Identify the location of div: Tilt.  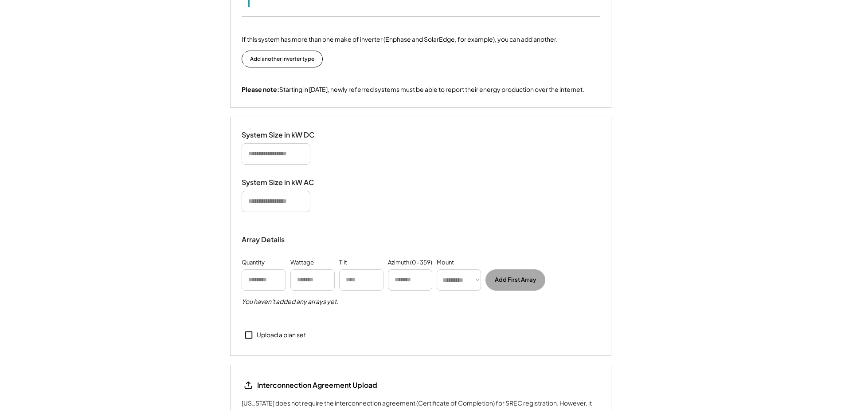
(343, 262).